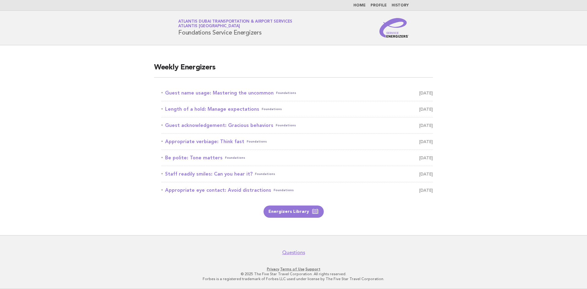 Image resolution: width=587 pixels, height=289 pixels. What do you see at coordinates (359, 5) in the screenshot?
I see `a: Home` at bounding box center [359, 5].